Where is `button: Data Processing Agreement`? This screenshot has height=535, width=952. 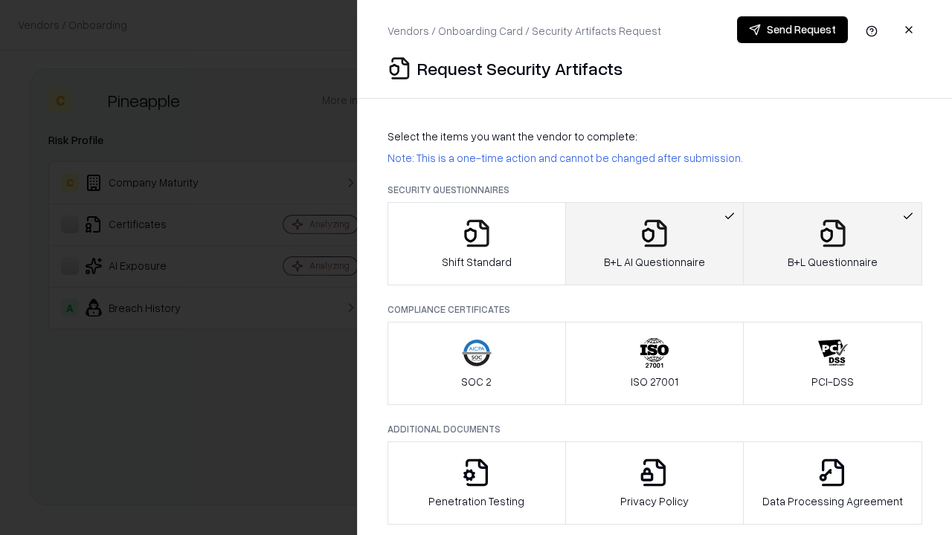
button: Data Processing Agreement is located at coordinates (832, 483).